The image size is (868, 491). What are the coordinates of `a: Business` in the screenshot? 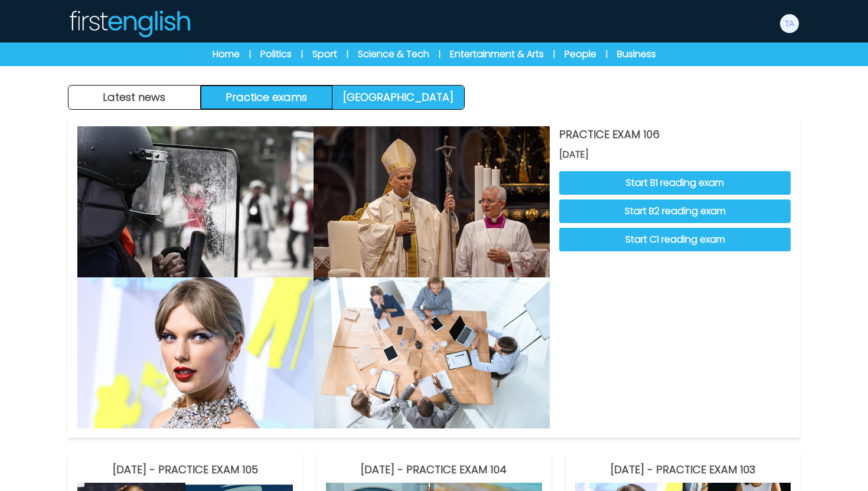 It's located at (637, 54).